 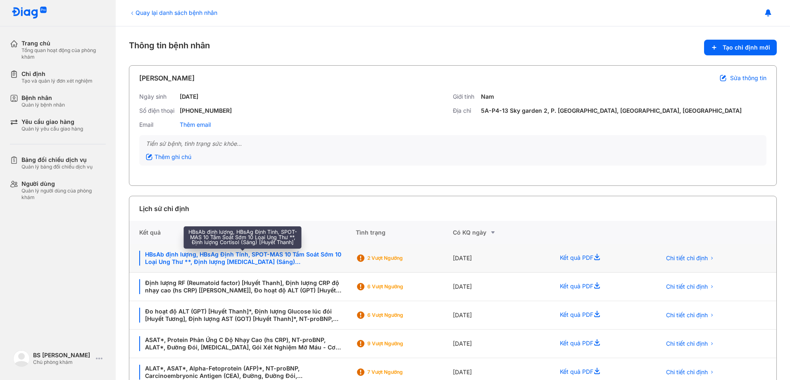 What do you see at coordinates (43, 105) in the screenshot?
I see `div: Quản lý bệnh nhân` at bounding box center [43, 105].